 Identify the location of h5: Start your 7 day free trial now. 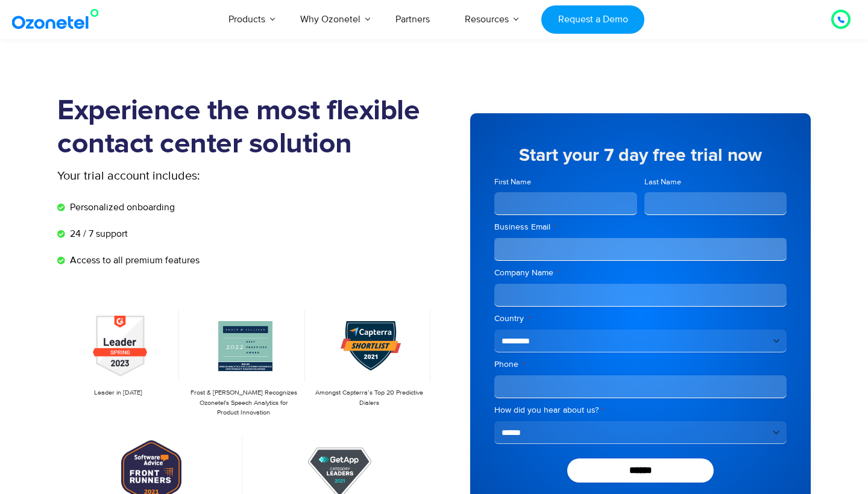
(640, 155).